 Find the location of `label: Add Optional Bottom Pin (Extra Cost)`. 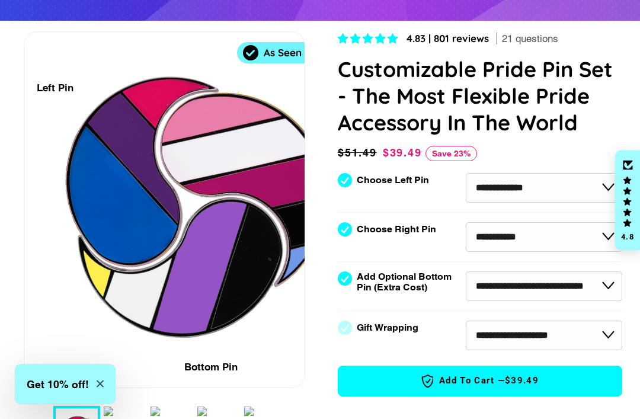

label: Add Optional Bottom Pin (Extra Cost) is located at coordinates (407, 283).